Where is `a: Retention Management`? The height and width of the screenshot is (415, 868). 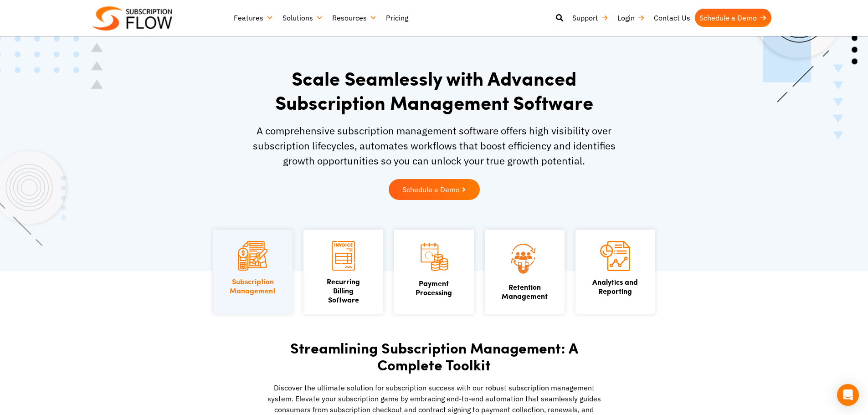
a: Retention Management is located at coordinates (525, 291).